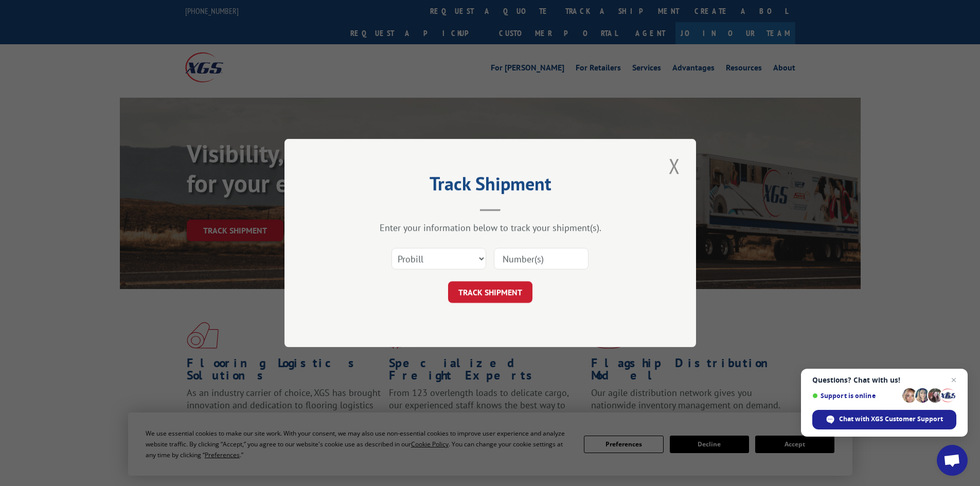 Image resolution: width=980 pixels, height=486 pixels. What do you see at coordinates (541, 259) in the screenshot?
I see `input: Number(s)` at bounding box center [541, 259].